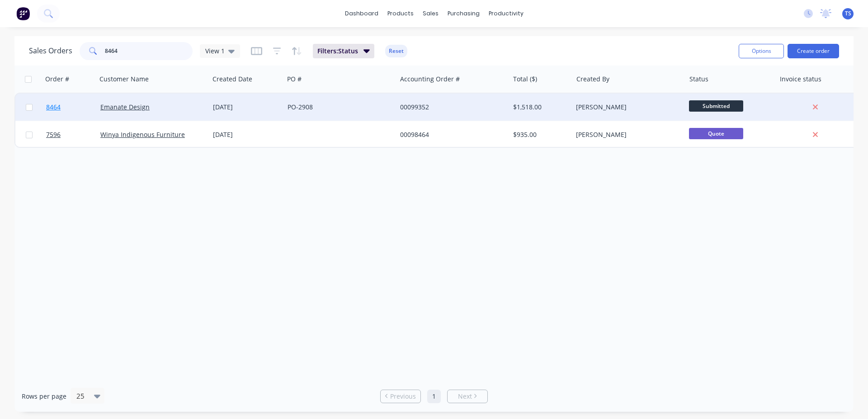 This screenshot has width=868, height=419. I want to click on button: Options, so click(761, 51).